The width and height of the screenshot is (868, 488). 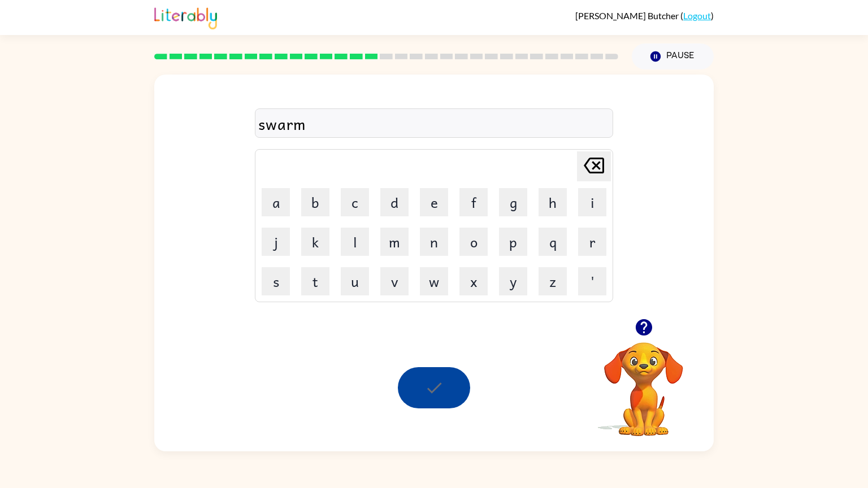 I want to click on button: v, so click(x=394, y=281).